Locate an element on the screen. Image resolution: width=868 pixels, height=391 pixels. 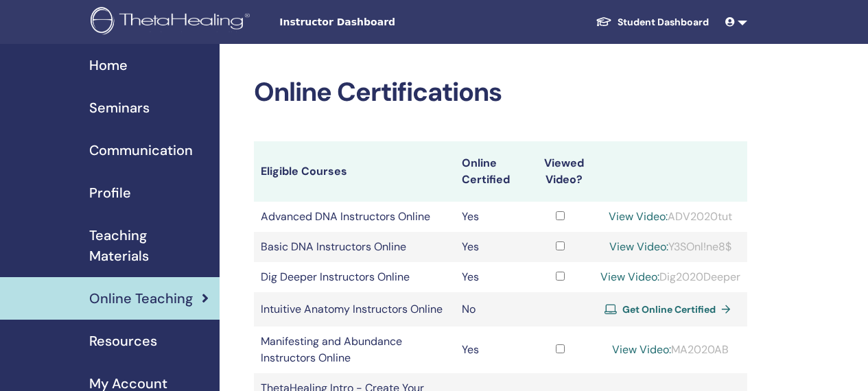
div: Dig2020Deeper is located at coordinates (670, 277).